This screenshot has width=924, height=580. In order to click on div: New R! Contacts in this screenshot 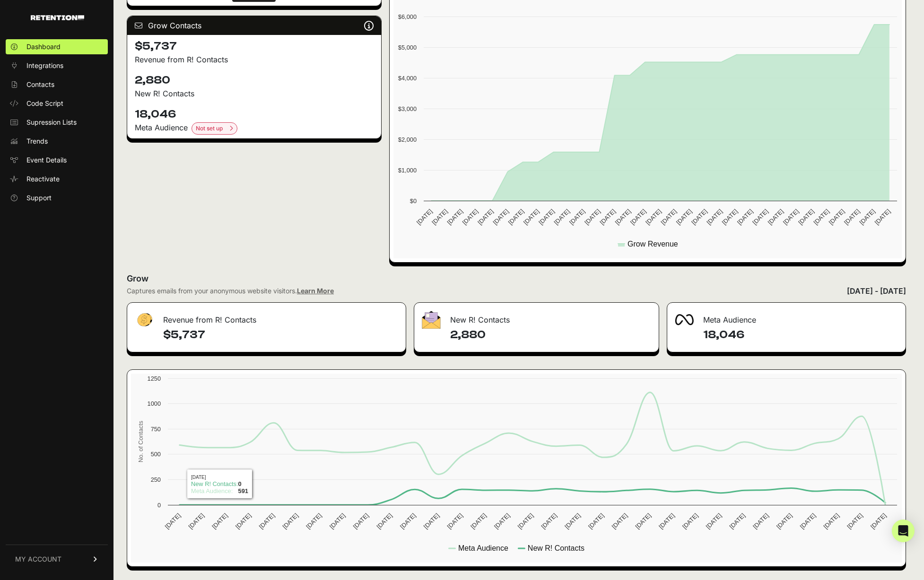, I will do `click(537, 317)`.